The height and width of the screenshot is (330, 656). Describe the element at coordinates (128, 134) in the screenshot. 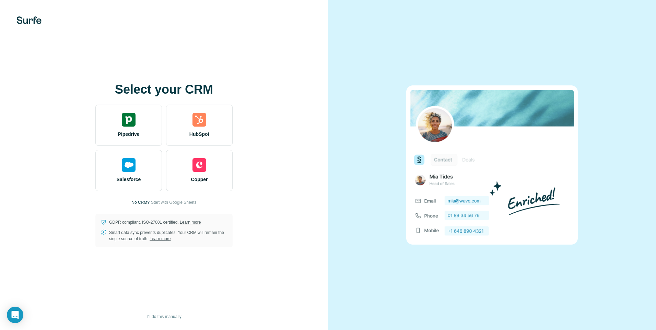

I see `span: Pipedrive` at that location.